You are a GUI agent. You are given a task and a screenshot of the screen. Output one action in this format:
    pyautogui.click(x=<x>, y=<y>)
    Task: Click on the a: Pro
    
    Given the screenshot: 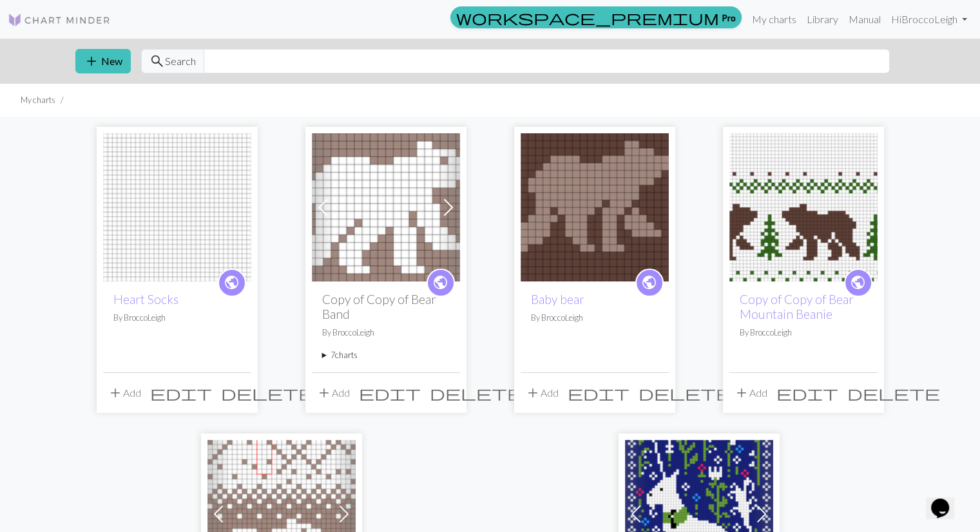 What is the action you would take?
    pyautogui.click(x=596, y=17)
    